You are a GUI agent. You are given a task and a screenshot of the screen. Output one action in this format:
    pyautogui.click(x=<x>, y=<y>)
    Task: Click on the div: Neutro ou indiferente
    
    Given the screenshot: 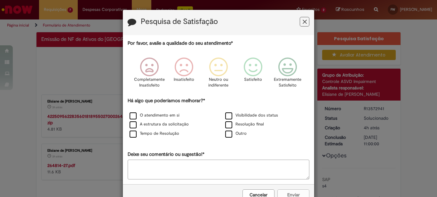 What is the action you would take?
    pyautogui.click(x=218, y=75)
    